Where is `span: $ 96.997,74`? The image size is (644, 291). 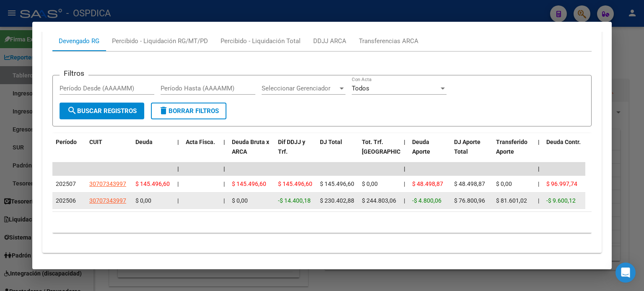 span: $ 96.997,74 is located at coordinates (562, 184).